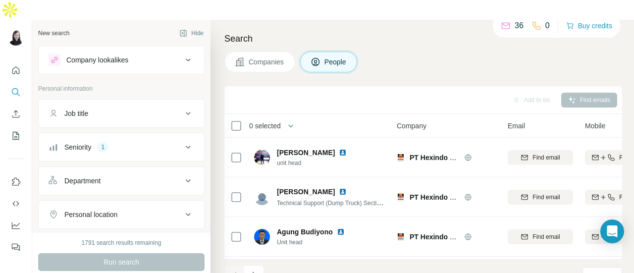 Image resolution: width=634 pixels, height=273 pixels. Describe the element at coordinates (411, 126) in the screenshot. I see `span: Company` at that location.